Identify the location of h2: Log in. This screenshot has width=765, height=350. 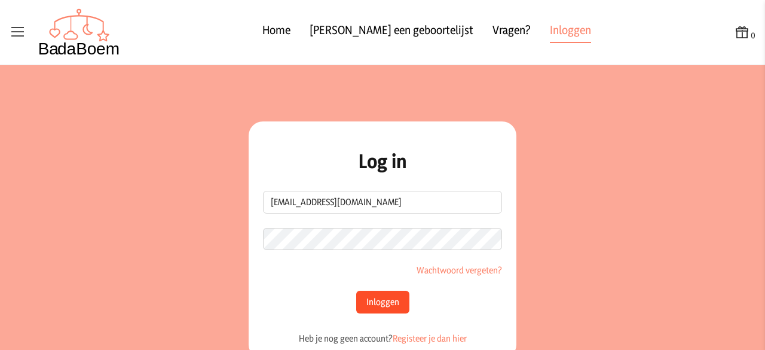
(383, 161).